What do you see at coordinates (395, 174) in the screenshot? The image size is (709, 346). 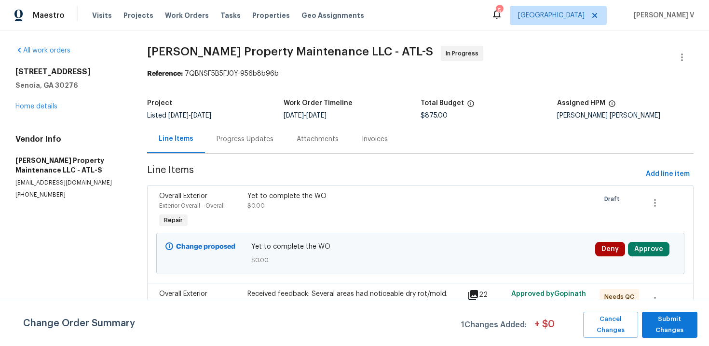 I see `span: Line Items` at bounding box center [395, 174].